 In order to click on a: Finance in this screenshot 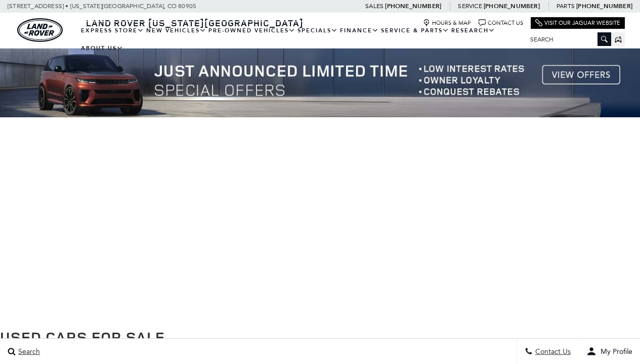, I will do `click(359, 31)`.